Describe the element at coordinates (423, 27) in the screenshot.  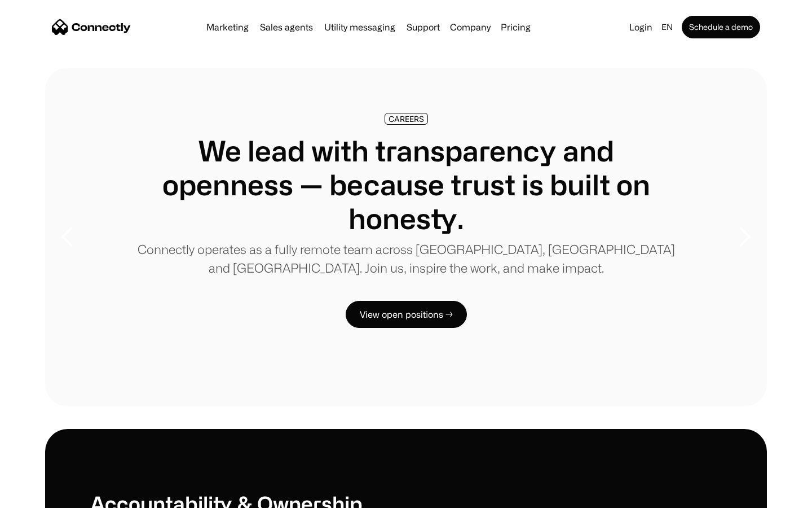
I see `a: Support` at that location.